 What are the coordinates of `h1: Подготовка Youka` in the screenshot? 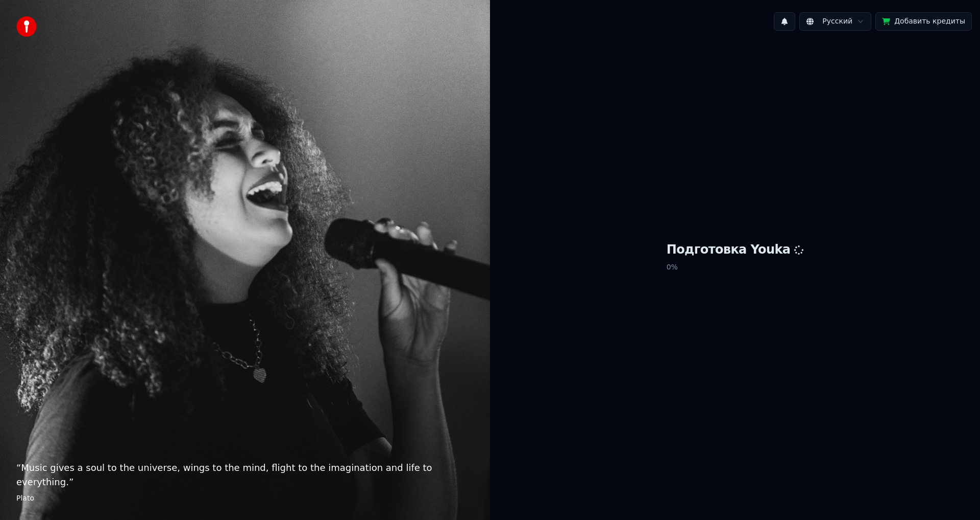 It's located at (735, 250).